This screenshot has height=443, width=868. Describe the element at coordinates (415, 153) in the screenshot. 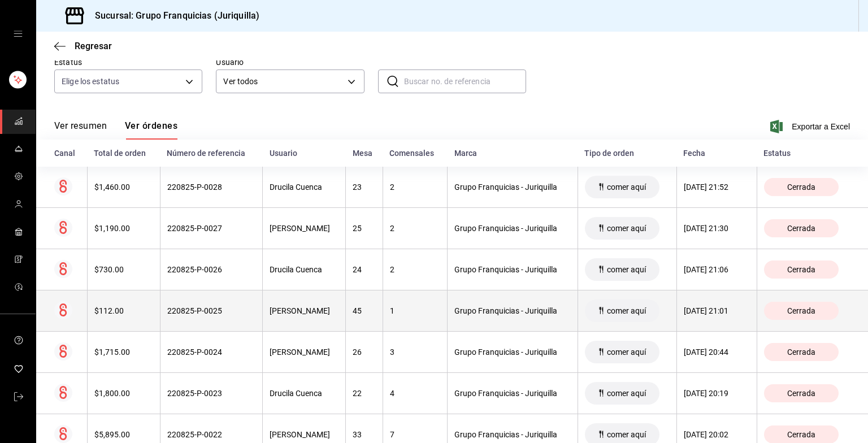

I see `div: Comensales` at that location.